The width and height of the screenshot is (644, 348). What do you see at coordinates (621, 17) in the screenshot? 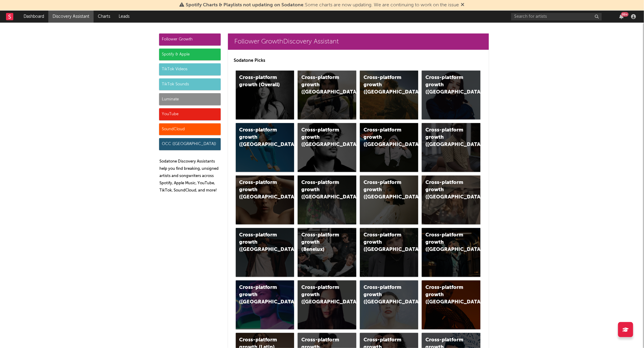
I see `button: 99+` at bounding box center [621, 17].